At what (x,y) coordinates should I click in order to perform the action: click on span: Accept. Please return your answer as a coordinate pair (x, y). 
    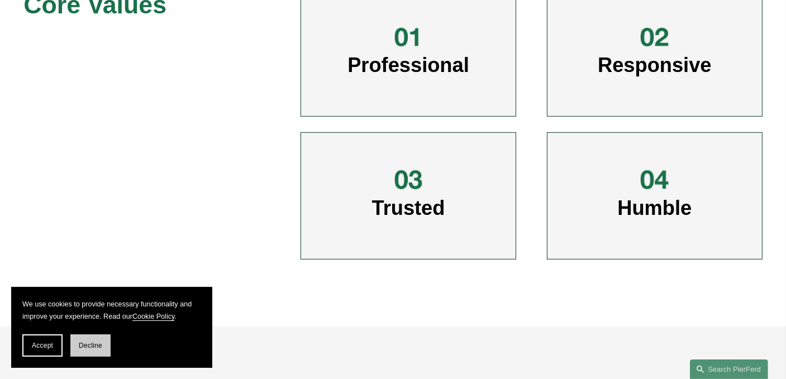
    Looking at the image, I should click on (42, 346).